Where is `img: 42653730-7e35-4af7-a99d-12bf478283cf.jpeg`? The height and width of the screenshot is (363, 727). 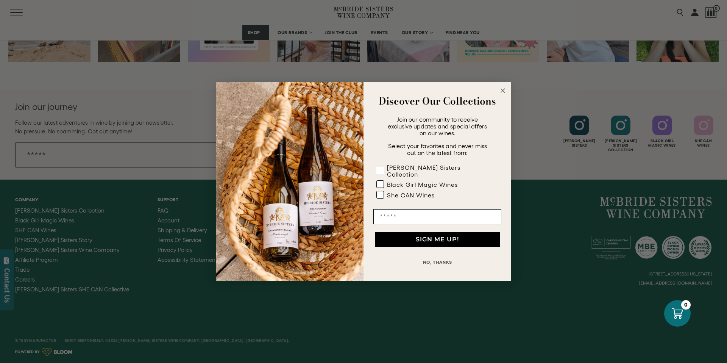
img: 42653730-7e35-4af7-a99d-12bf478283cf.jpeg is located at coordinates (290, 181).